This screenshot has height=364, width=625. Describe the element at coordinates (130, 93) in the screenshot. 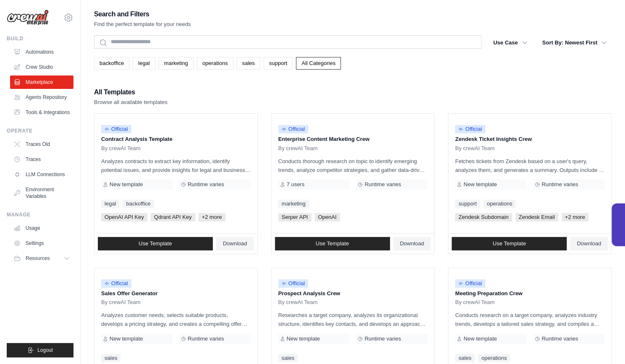

I see `h2: All Templates` at that location.